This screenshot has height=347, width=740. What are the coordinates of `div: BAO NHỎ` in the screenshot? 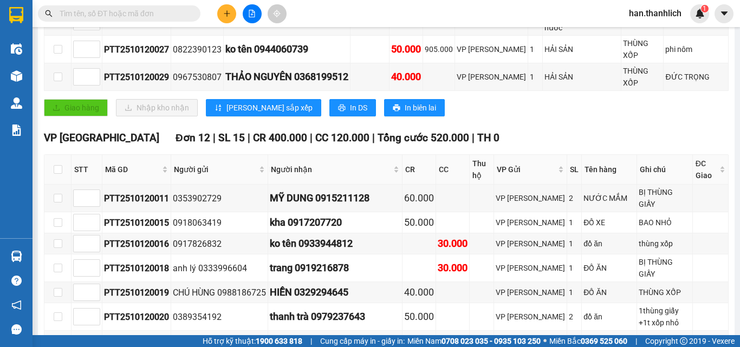 It's located at (665, 223).